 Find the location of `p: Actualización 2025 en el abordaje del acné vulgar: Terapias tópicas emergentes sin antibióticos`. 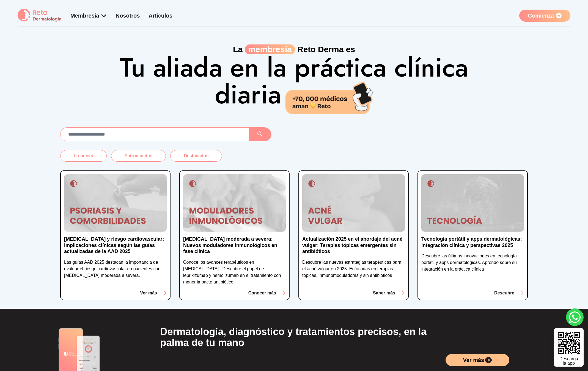

p: Actualización 2025 en el abordaje del acné vulgar: Terapias tópicas emergentes sin antibióticos is located at coordinates (353, 245).